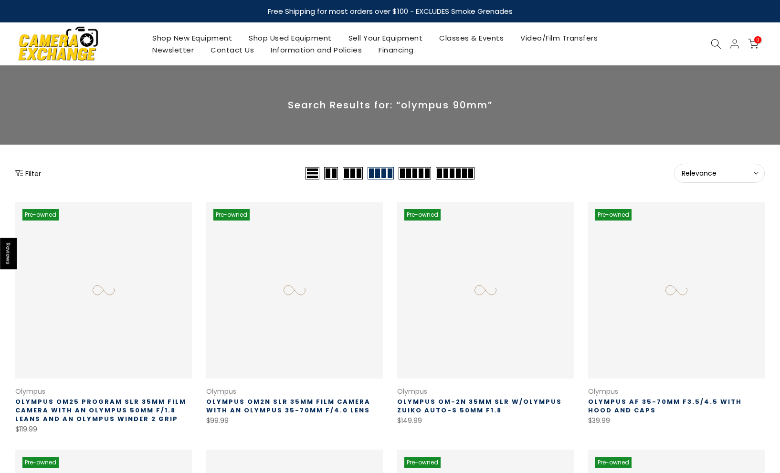 The image size is (780, 473). Describe the element at coordinates (719, 173) in the screenshot. I see `button: Relevance` at that location.